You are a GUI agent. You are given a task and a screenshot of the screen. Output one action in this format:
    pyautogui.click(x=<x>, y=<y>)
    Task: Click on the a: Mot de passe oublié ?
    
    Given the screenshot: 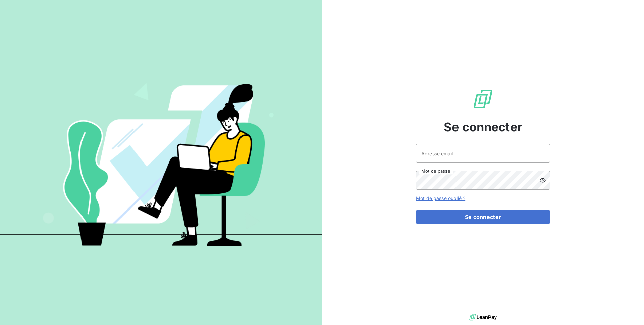 What is the action you would take?
    pyautogui.click(x=441, y=198)
    